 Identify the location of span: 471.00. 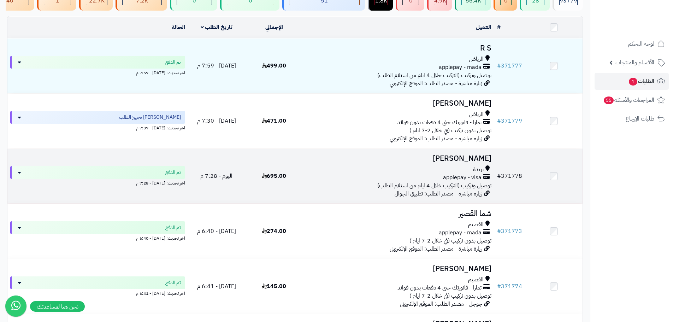
(274, 121).